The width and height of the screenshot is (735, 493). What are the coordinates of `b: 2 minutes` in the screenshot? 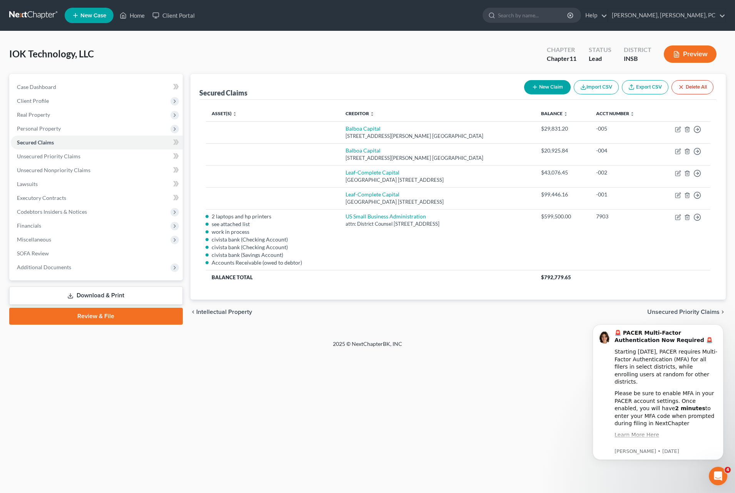 It's located at (109, 95).